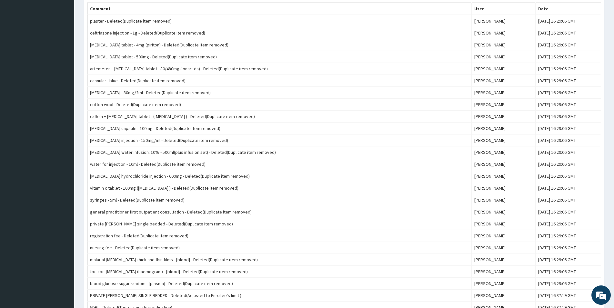 The width and height of the screenshot is (614, 308). I want to click on td: registration fee - Deleted(Duplicate item removed), so click(280, 236).